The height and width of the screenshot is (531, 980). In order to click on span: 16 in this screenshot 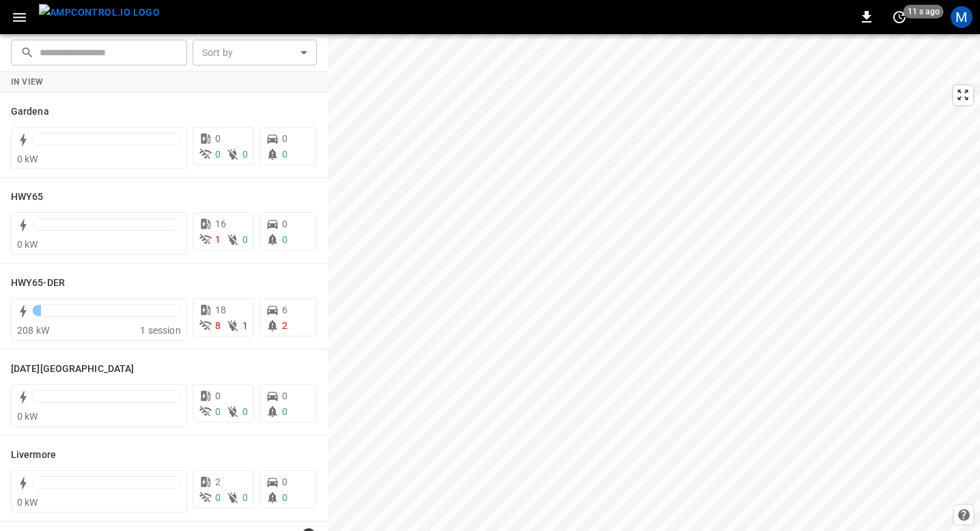, I will do `click(221, 224)`.